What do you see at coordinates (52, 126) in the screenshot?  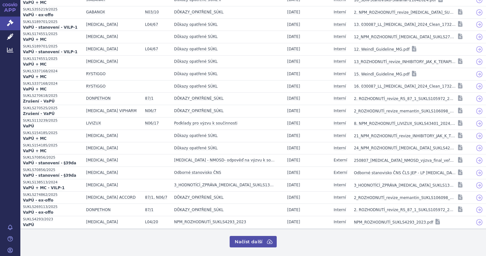 I see `strong: VaPÚ` at bounding box center [52, 126].